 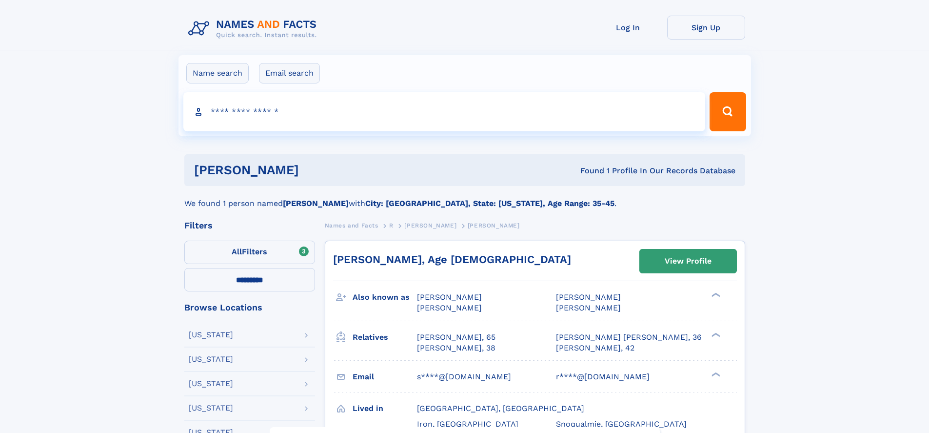 What do you see at coordinates (706, 27) in the screenshot?
I see `a: Sign Up` at bounding box center [706, 27].